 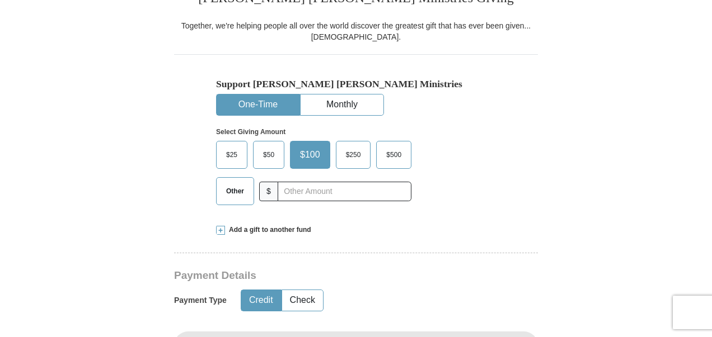 What do you see at coordinates (232, 155) in the screenshot?
I see `span: $25` at bounding box center [232, 155].